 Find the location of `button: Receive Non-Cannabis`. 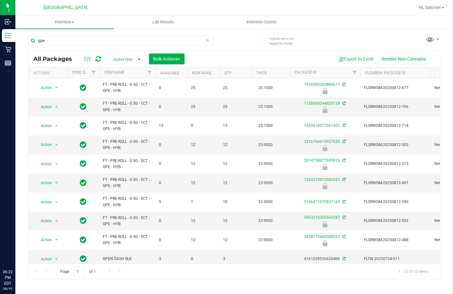

button: Receive Non-Cannabis is located at coordinates (404, 59).